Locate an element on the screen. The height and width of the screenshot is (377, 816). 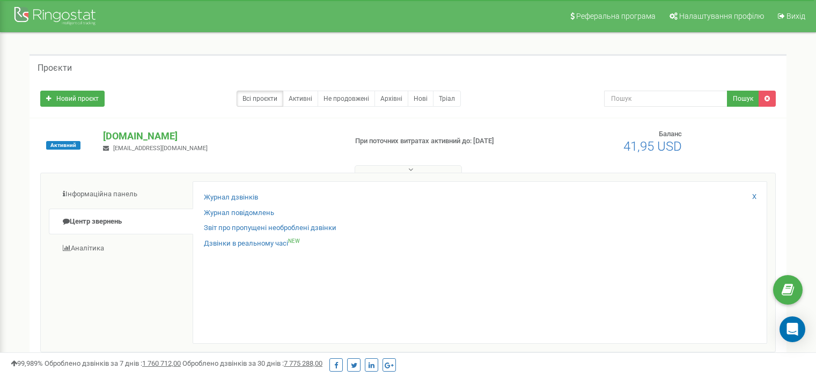
a: Новий проєкт is located at coordinates (72, 99).